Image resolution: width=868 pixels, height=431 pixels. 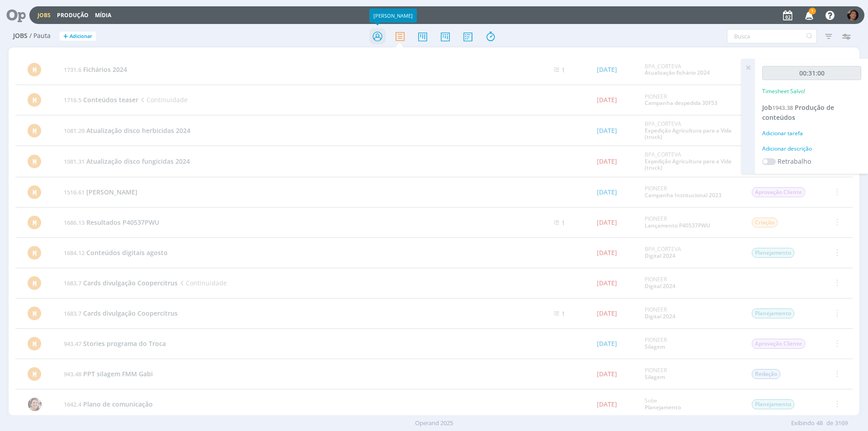 I want to click on img: A, so click(x=35, y=404).